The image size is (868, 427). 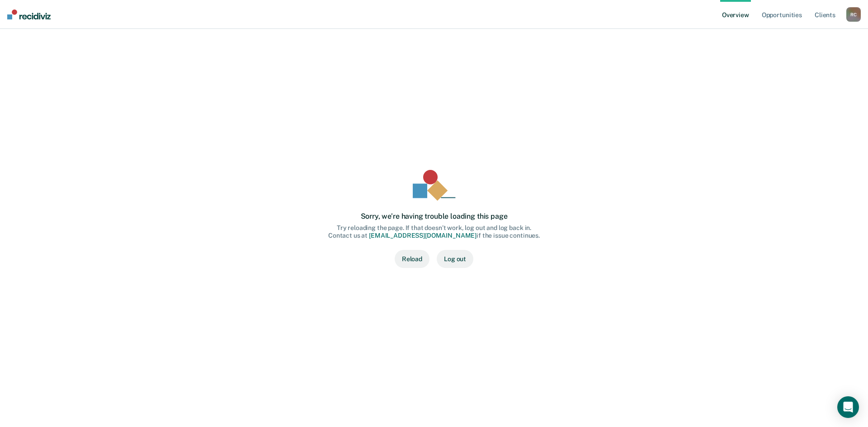 I want to click on img: Recidiviz, so click(x=29, y=14).